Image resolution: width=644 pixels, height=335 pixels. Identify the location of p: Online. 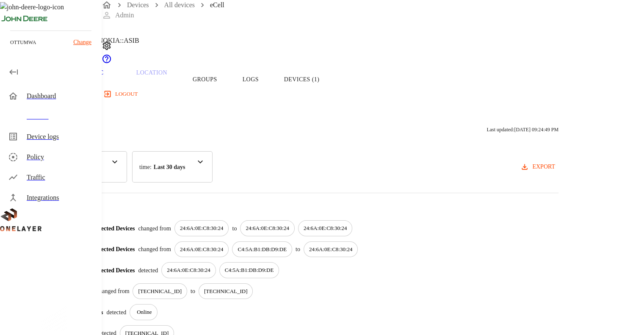
(144, 312).